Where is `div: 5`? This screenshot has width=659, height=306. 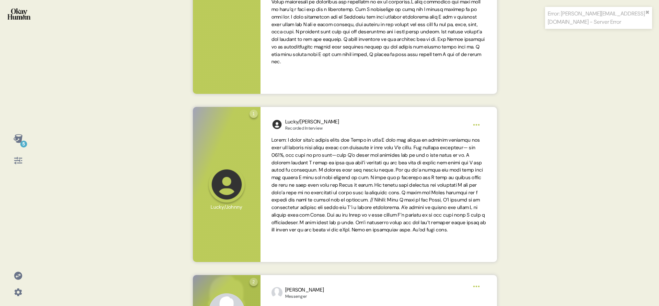
div: 5 is located at coordinates (24, 144).